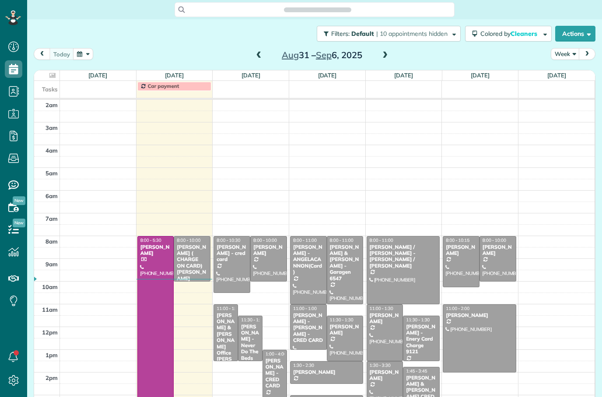 This screenshot has height=397, width=602. Describe the element at coordinates (52, 355) in the screenshot. I see `span: 1pm` at that location.